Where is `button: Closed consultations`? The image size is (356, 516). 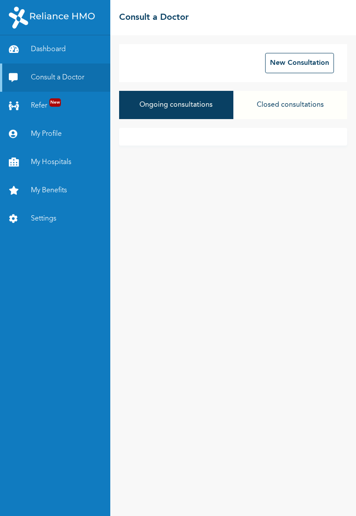
button: Closed consultations is located at coordinates (290, 105).